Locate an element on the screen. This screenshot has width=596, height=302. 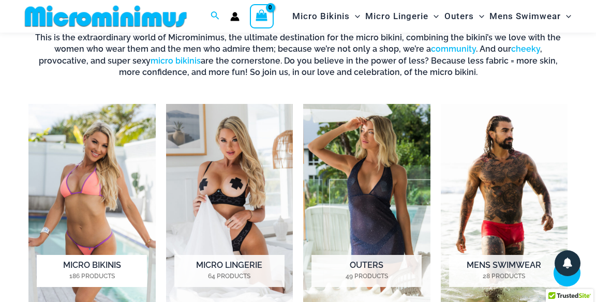
mark: 186 Products is located at coordinates (92, 276).